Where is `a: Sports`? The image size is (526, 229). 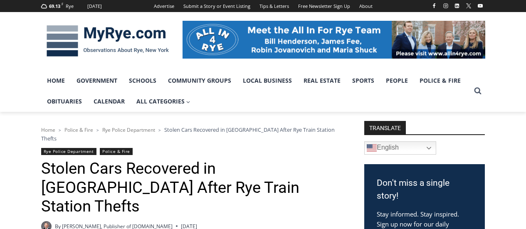 a: Sports is located at coordinates (363, 81).